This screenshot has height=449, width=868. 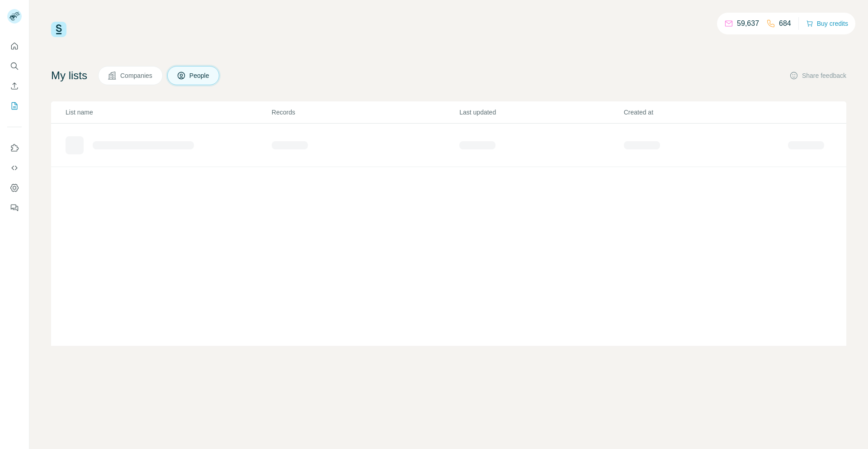 I want to click on p: List name, so click(x=168, y=112).